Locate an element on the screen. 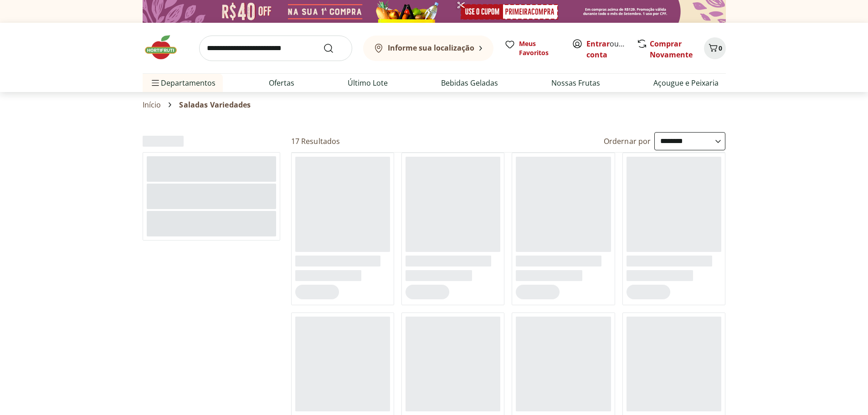 The width and height of the screenshot is (868, 415). a: Nossas Frutas is located at coordinates (576, 83).